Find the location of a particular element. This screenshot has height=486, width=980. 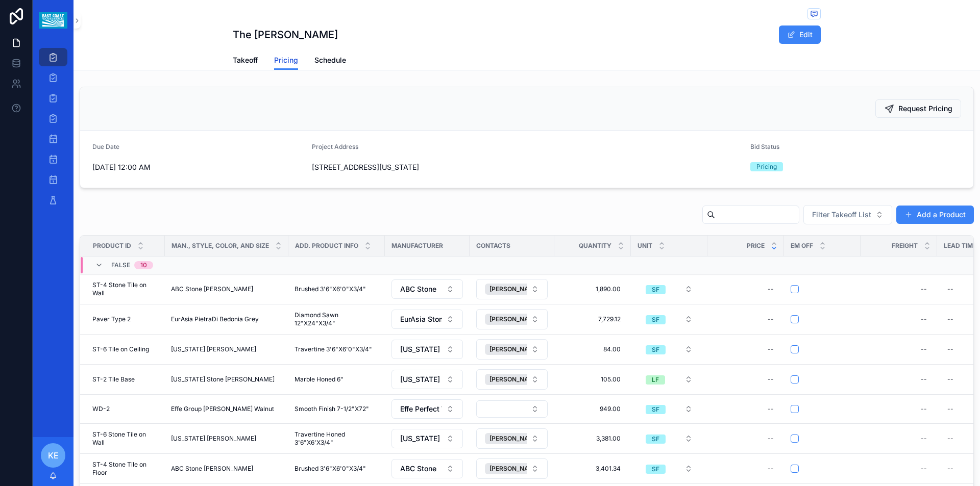

span: Takeoff is located at coordinates (245, 60).